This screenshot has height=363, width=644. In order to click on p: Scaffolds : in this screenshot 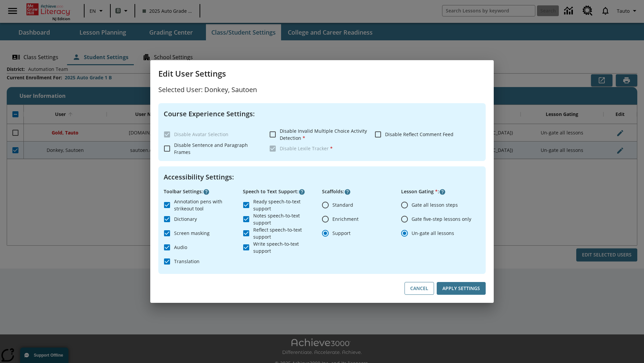, I will do `click(361, 192)`.